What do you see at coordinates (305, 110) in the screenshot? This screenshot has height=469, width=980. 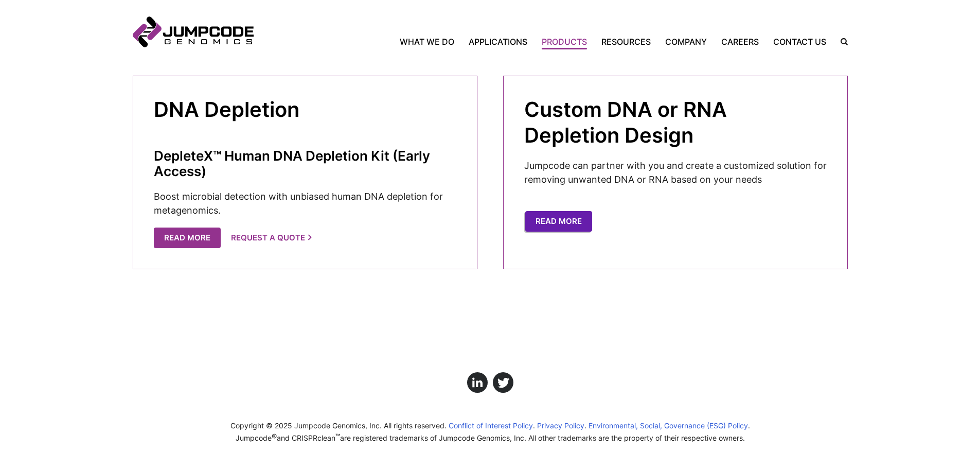 I see `h2: DNA Depletion` at bounding box center [305, 110].